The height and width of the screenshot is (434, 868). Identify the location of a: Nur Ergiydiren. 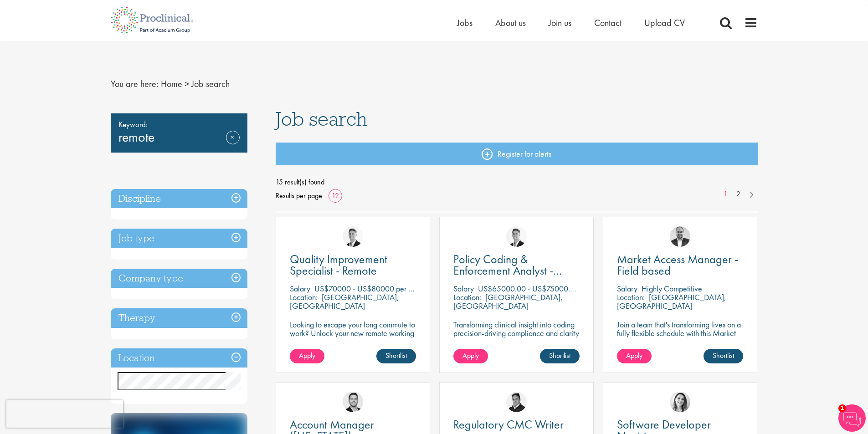
(680, 402).